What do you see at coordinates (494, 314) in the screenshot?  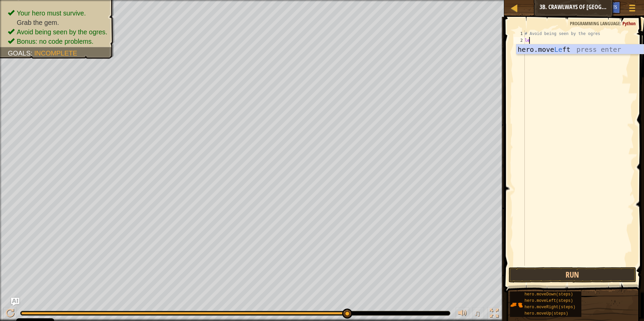 I see `button: Toggle fullscreen` at bounding box center [494, 314].